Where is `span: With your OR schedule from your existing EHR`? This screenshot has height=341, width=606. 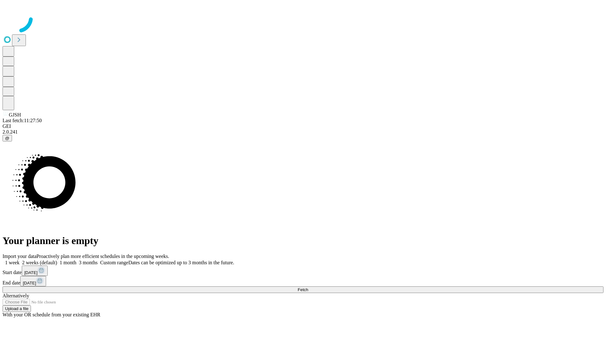 span: With your OR schedule from your existing EHR is located at coordinates (51, 314).